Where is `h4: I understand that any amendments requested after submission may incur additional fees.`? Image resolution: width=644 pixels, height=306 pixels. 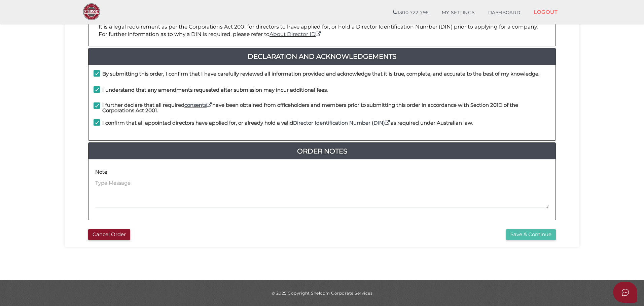 h4: I understand that any amendments requested after submission may incur additional fees. is located at coordinates (215, 90).